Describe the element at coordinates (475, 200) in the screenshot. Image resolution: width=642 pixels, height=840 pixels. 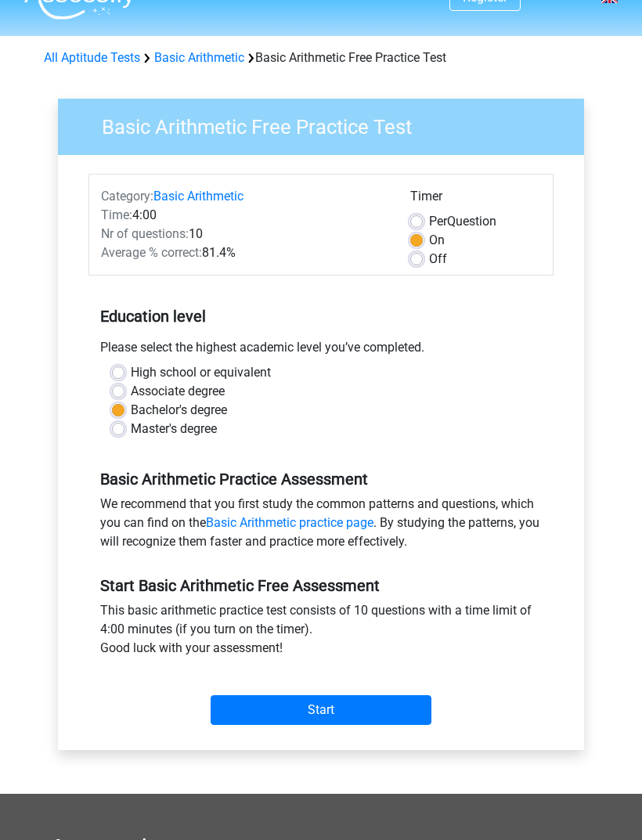
I see `div: Timer` at that location.